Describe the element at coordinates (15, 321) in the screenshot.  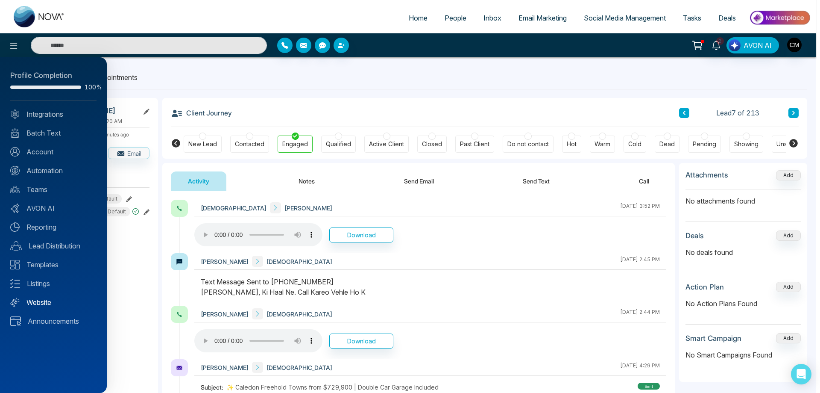
I see `img: announcements.svg` at that location.